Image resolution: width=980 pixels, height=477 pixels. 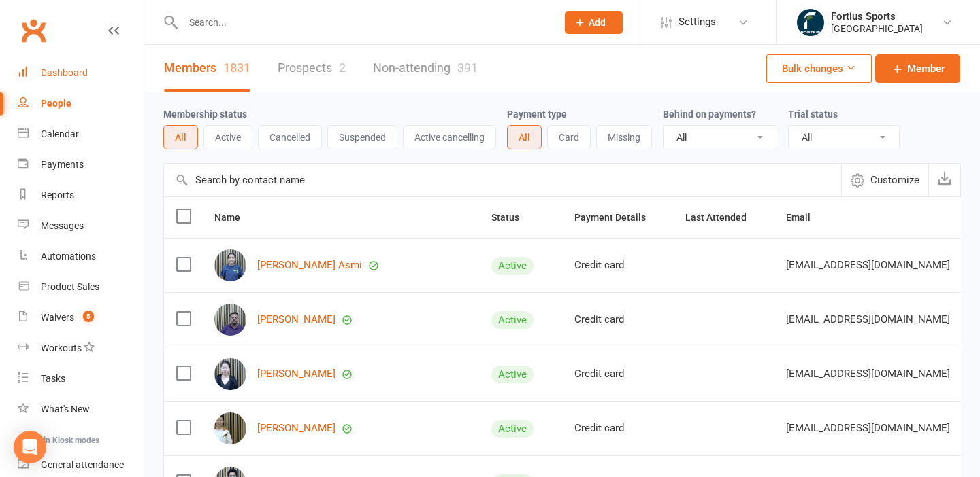 What do you see at coordinates (917, 69) in the screenshot?
I see `a: Member` at bounding box center [917, 69].